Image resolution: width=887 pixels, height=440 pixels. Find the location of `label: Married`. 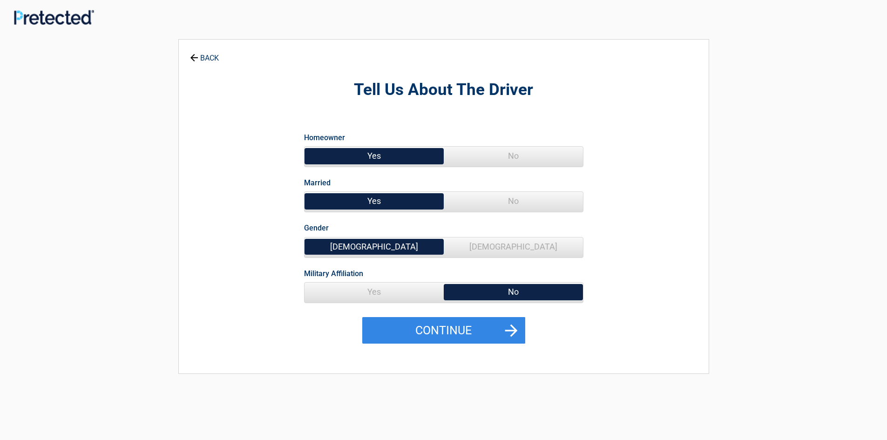

label: Married is located at coordinates (317, 183).